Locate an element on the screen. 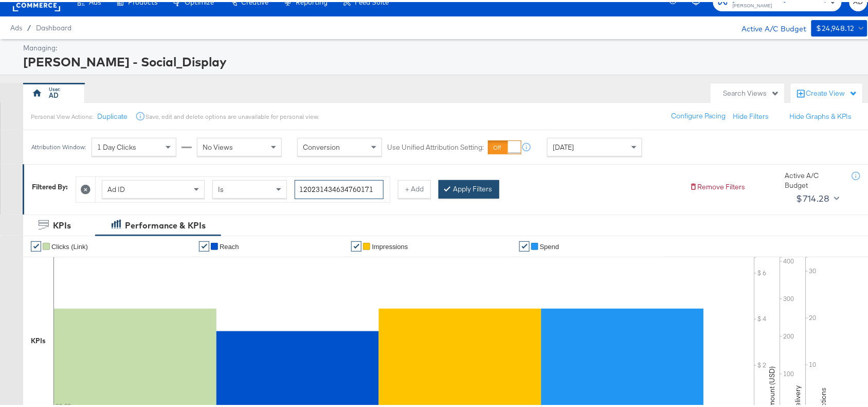 This screenshot has height=407, width=868. button: $24,948.12 is located at coordinates (839, 26).